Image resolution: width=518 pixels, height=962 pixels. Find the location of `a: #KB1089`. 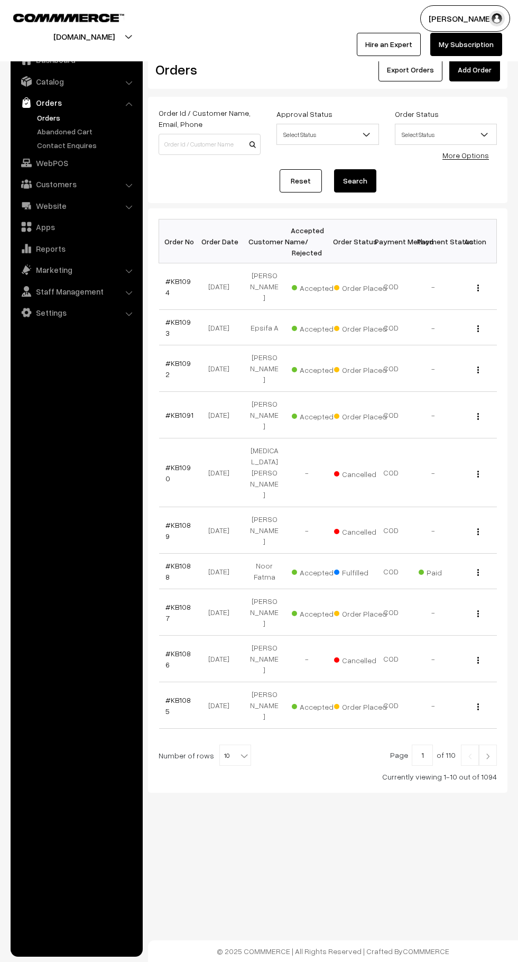

a: #KB1089 is located at coordinates (178, 530).